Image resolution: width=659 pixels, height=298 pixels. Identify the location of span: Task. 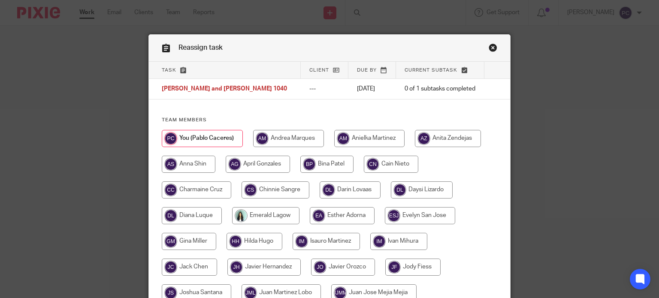
(169, 70).